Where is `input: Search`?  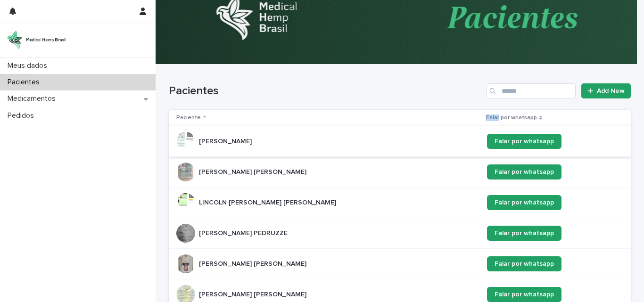
input: Search is located at coordinates (531, 91).